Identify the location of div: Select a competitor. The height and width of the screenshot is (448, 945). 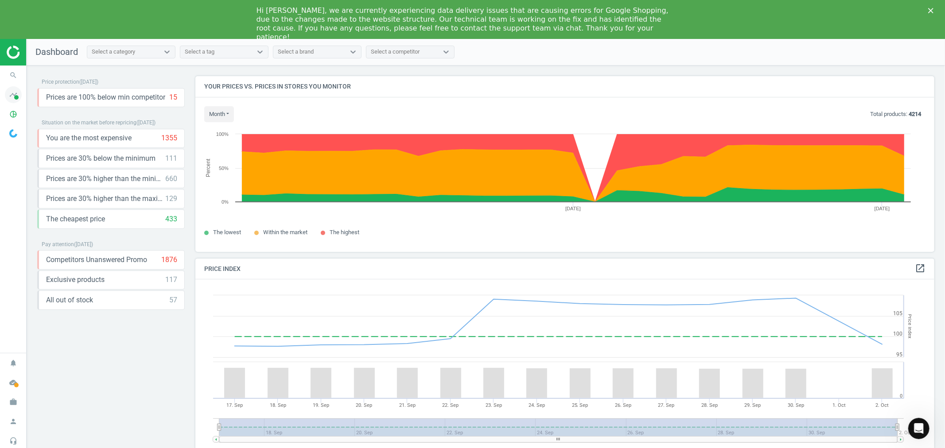
(395, 52).